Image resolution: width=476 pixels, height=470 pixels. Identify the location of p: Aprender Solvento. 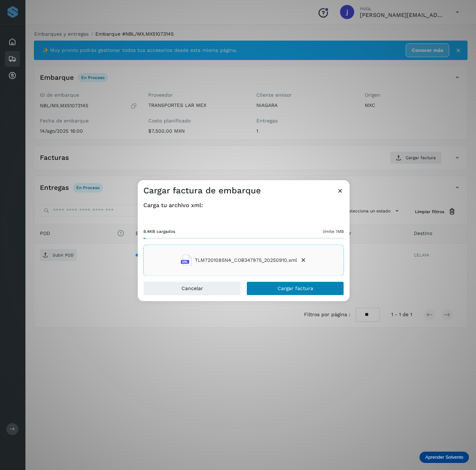
(444, 457).